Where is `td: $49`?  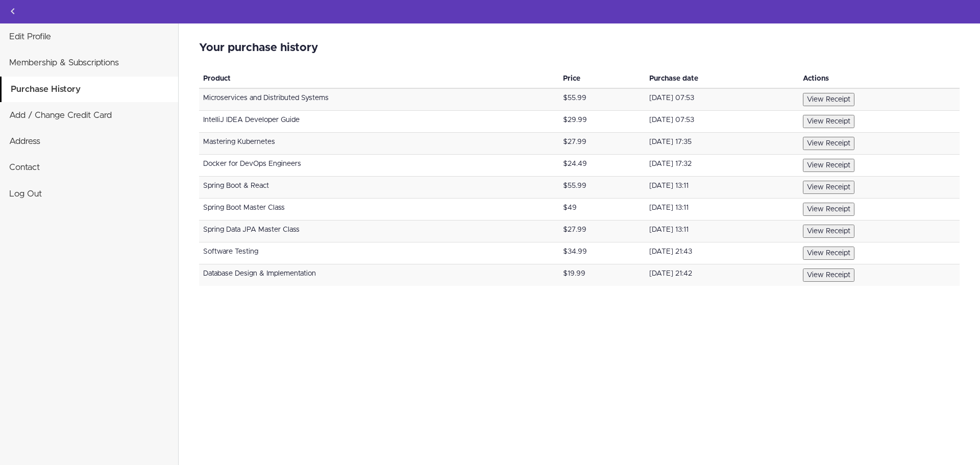
td: $49 is located at coordinates (602, 209).